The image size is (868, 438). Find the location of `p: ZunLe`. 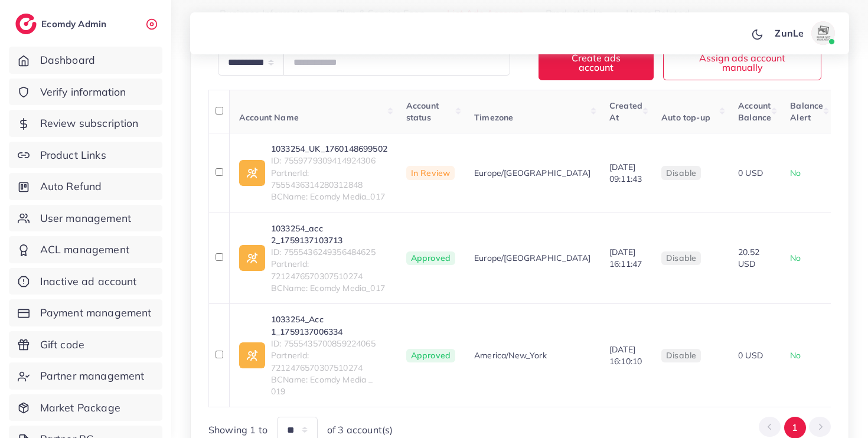

p: ZunLe is located at coordinates (789, 33).